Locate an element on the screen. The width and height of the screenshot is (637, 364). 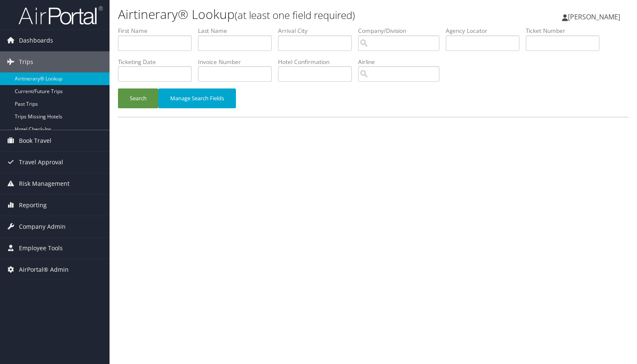
span: Risk Management is located at coordinates (44, 184).